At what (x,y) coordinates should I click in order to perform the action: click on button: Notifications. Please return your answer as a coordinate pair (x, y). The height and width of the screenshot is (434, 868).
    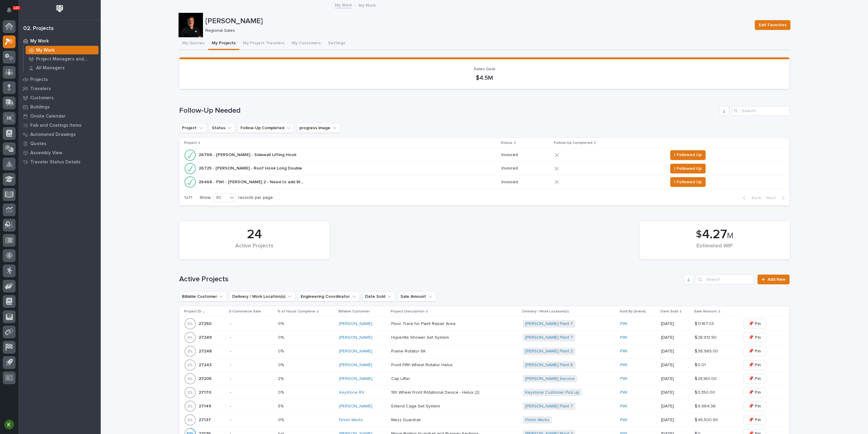
    Looking at the image, I should click on (9, 10).